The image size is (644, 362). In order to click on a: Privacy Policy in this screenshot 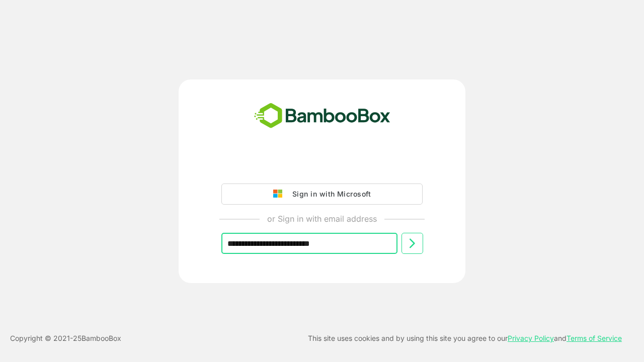, I will do `click(531, 338)`.